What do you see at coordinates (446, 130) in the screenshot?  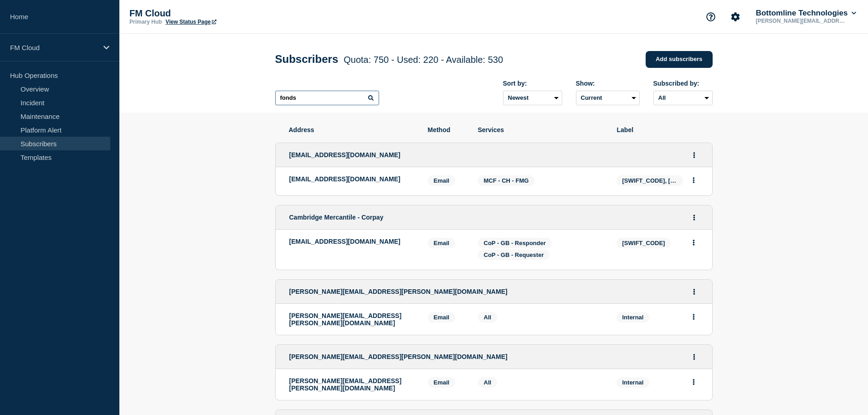 I see `span: Method` at bounding box center [446, 130].